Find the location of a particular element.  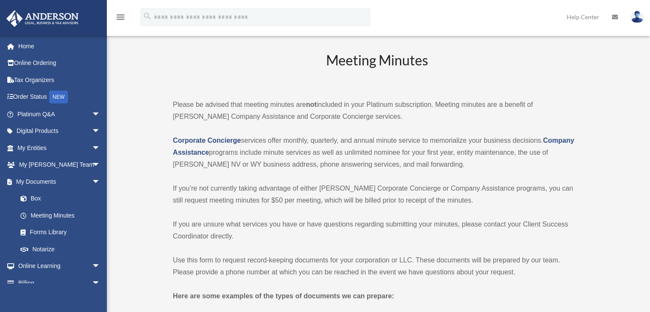

a: Company Assistance is located at coordinates (373, 146).